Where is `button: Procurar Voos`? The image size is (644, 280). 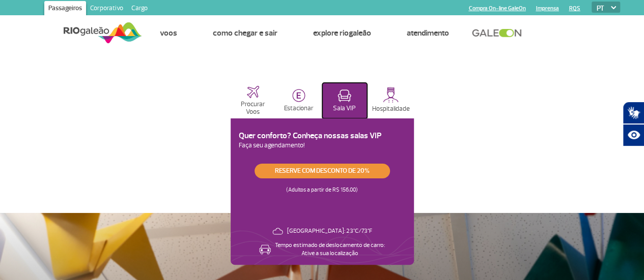 button: Procurar Voos is located at coordinates (253, 101).